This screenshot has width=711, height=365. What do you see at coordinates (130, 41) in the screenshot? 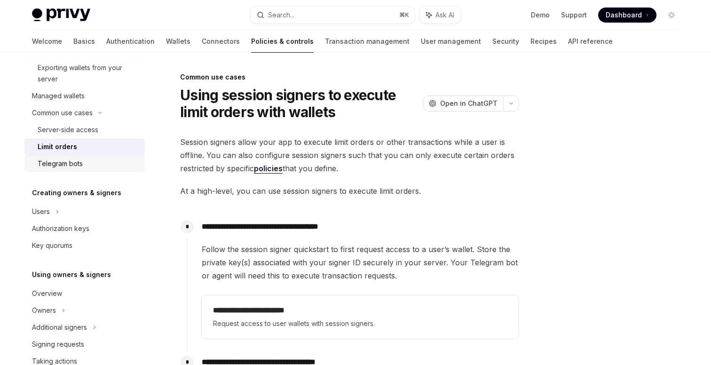
I see `a: Authentication` at bounding box center [130, 41].